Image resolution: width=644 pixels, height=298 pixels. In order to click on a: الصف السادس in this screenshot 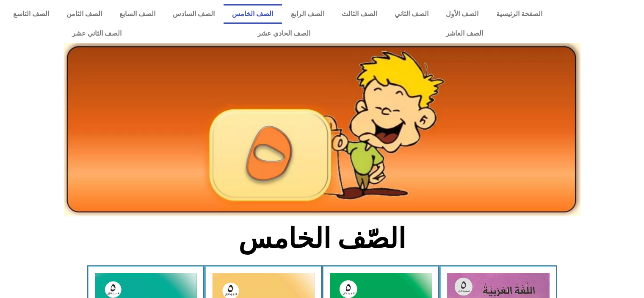, I will do `click(194, 14)`.